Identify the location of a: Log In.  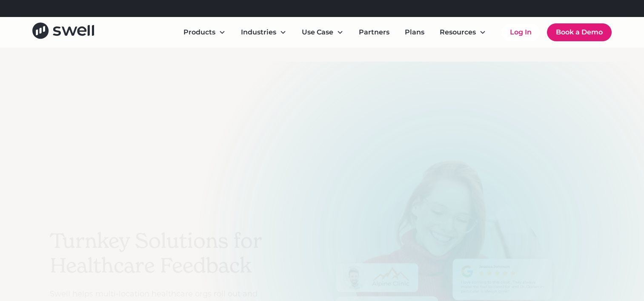
(520, 32).